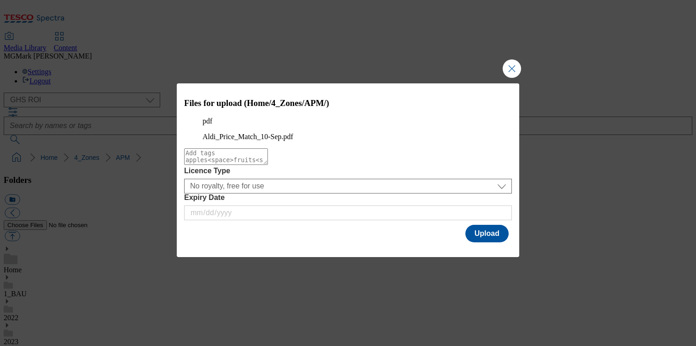  Describe the element at coordinates (348, 137) in the screenshot. I see `figcaption: Aldi_Price_Match_10-Sep.pdf` at that location.